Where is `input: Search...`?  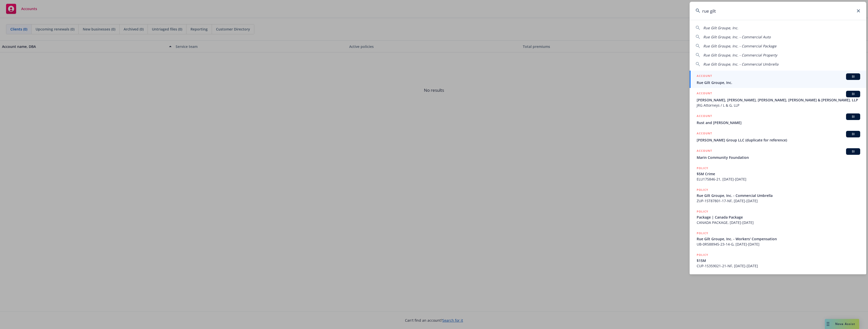
input: Search... is located at coordinates (778, 11).